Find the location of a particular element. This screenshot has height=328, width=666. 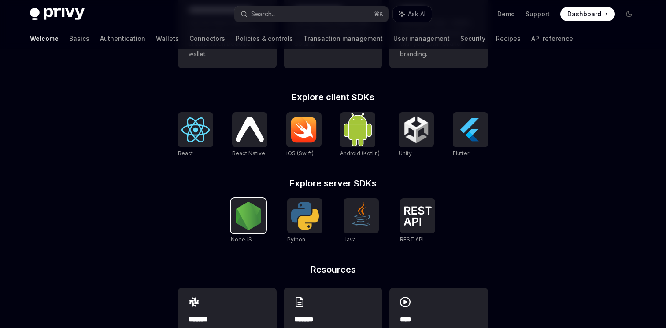

a: FlutterFlutter is located at coordinates (470, 135).